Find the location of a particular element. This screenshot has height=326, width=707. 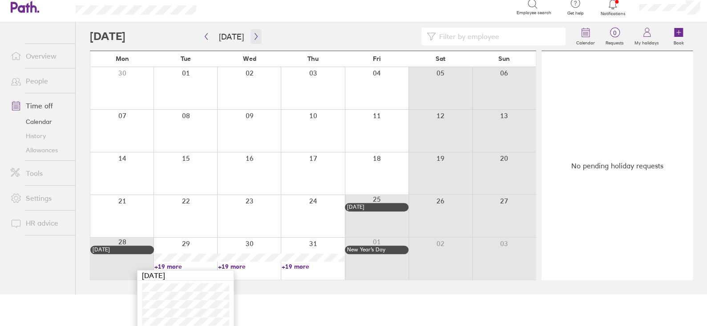

span: Tue is located at coordinates (185, 59).